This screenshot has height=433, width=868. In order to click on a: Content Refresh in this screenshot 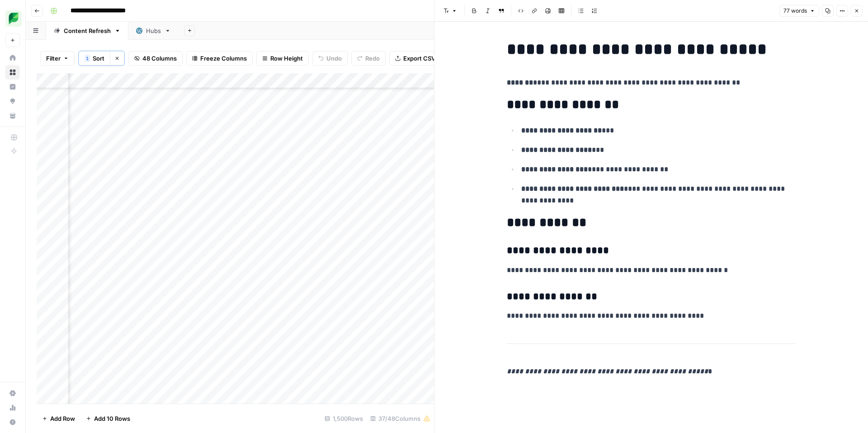, I will do `click(87, 31)`.